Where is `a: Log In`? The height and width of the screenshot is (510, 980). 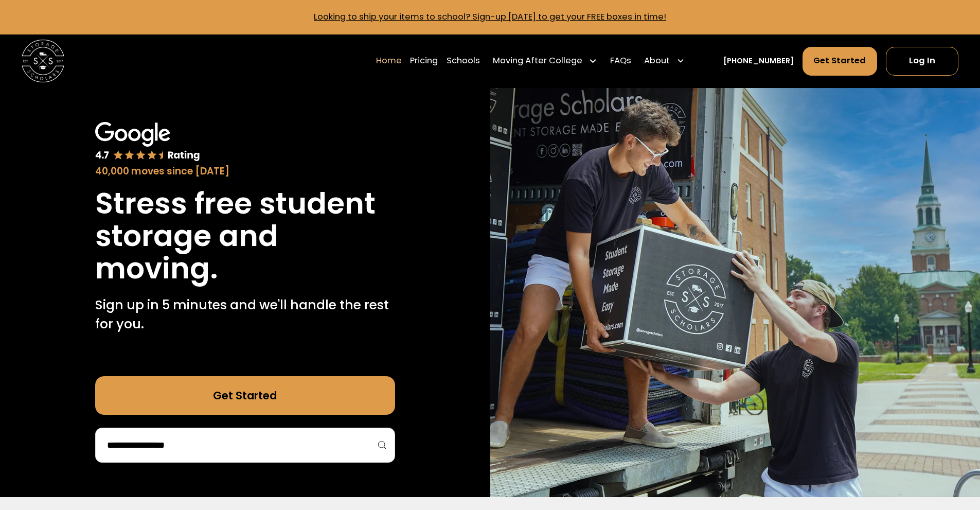
a: Log In is located at coordinates (922, 61).